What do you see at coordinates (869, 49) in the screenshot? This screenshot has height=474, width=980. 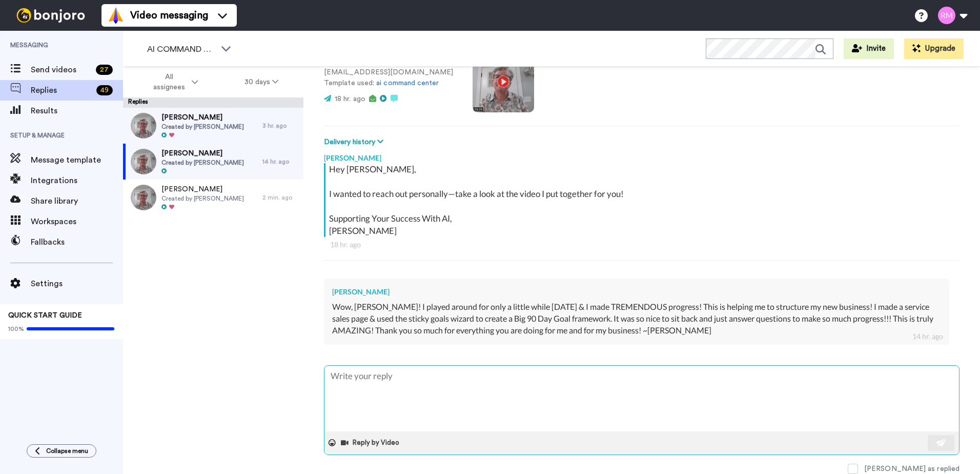 I see `button: Invite` at bounding box center [869, 49].